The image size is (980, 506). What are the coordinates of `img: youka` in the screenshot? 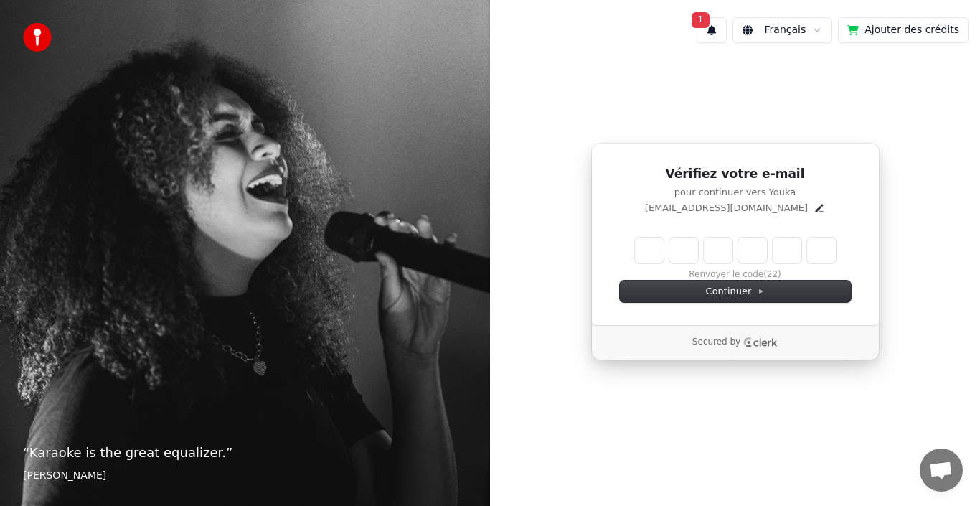 It's located at (37, 37).